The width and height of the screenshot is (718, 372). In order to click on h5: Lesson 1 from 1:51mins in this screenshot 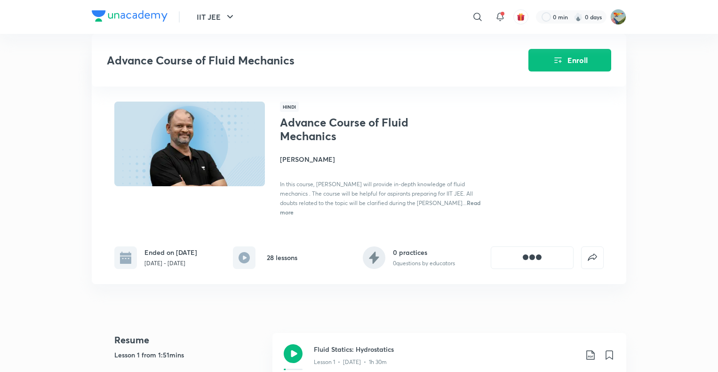, I will do `click(190, 355)`.